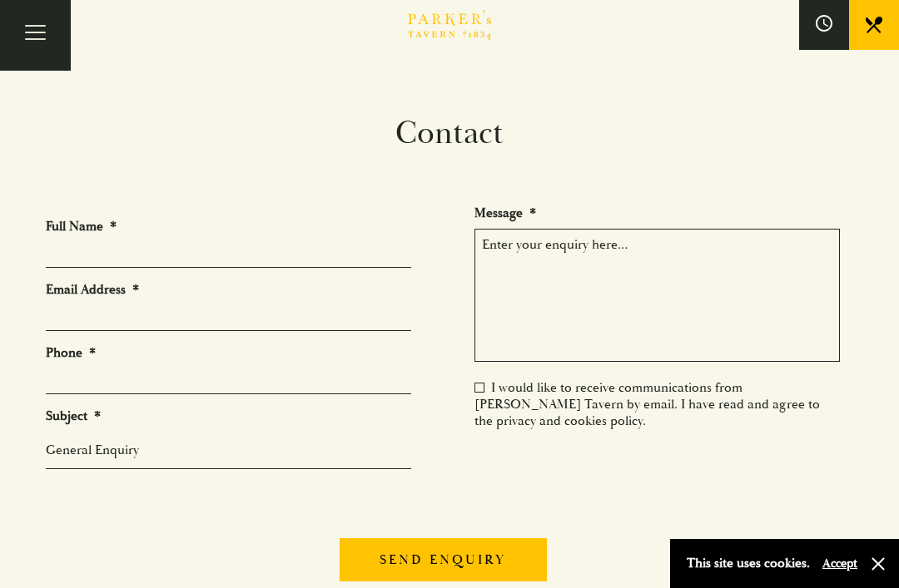  I want to click on label: Full Name, so click(80, 226).